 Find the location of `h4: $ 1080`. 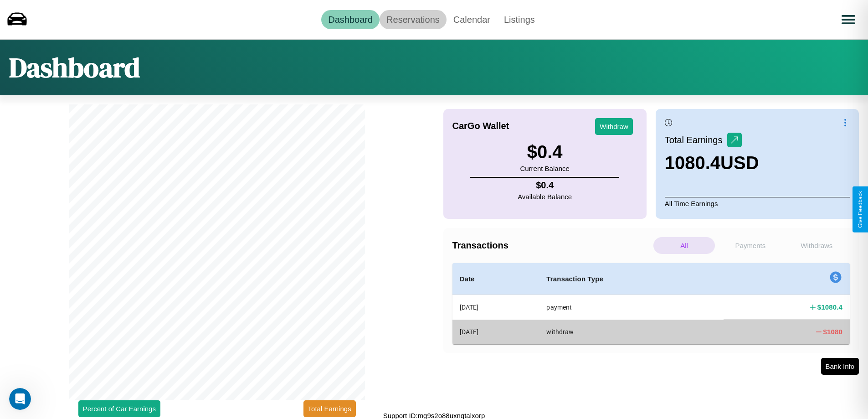

h4: $ 1080 is located at coordinates (832, 331).